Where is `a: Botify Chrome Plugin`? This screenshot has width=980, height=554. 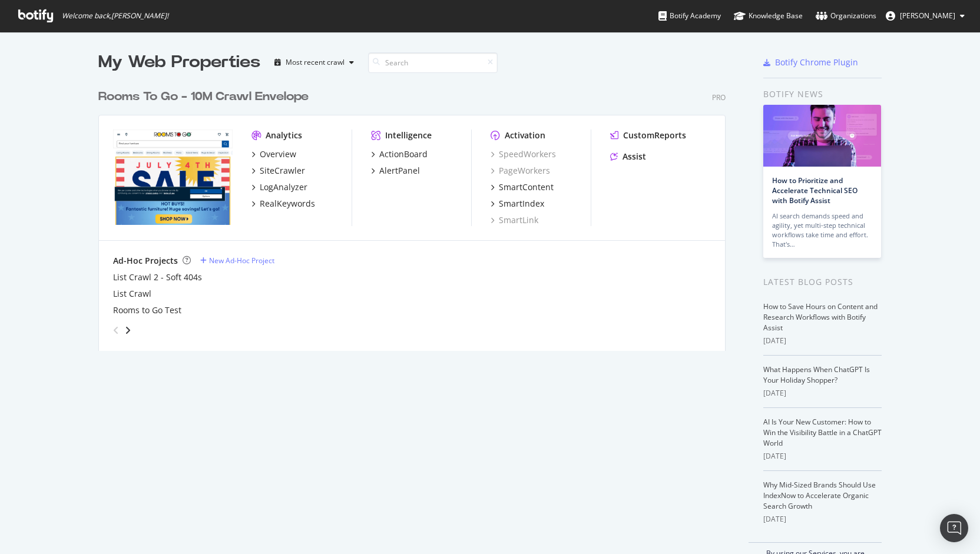 a: Botify Chrome Plugin is located at coordinates (810, 62).